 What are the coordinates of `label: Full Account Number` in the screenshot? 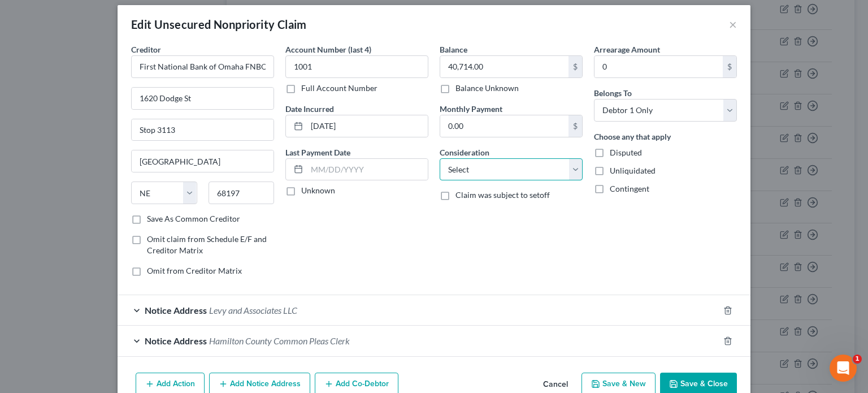 It's located at (339, 89).